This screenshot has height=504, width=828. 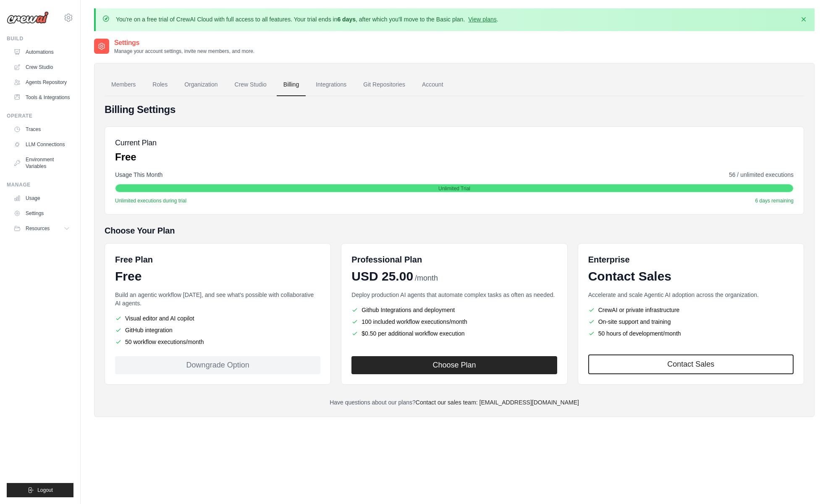 What do you see at coordinates (136, 157) in the screenshot?
I see `p: Free` at bounding box center [136, 157].